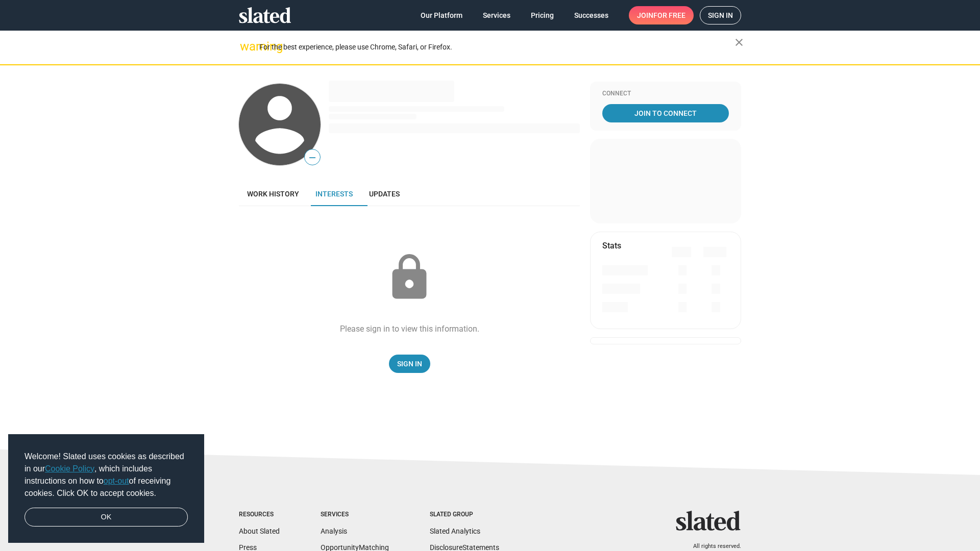 The width and height of the screenshot is (980, 551). What do you see at coordinates (455, 531) in the screenshot?
I see `a: Slated Analytics` at bounding box center [455, 531].